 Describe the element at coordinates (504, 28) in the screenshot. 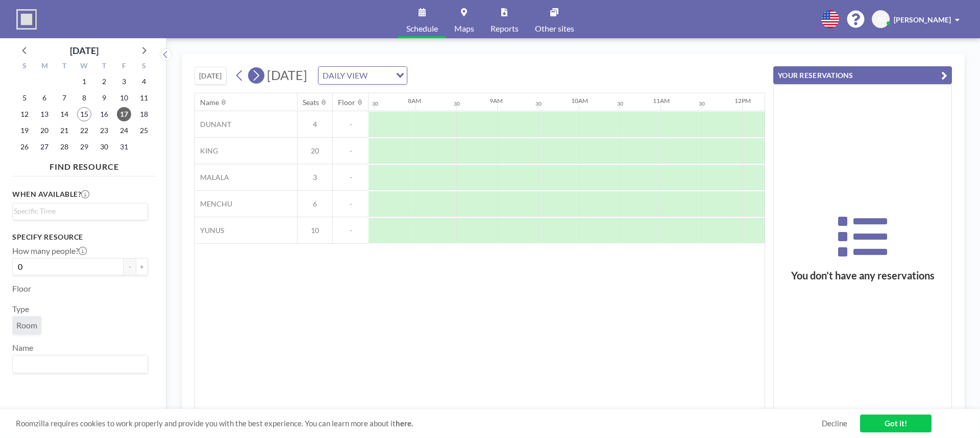

I see `span: Reports` at that location.